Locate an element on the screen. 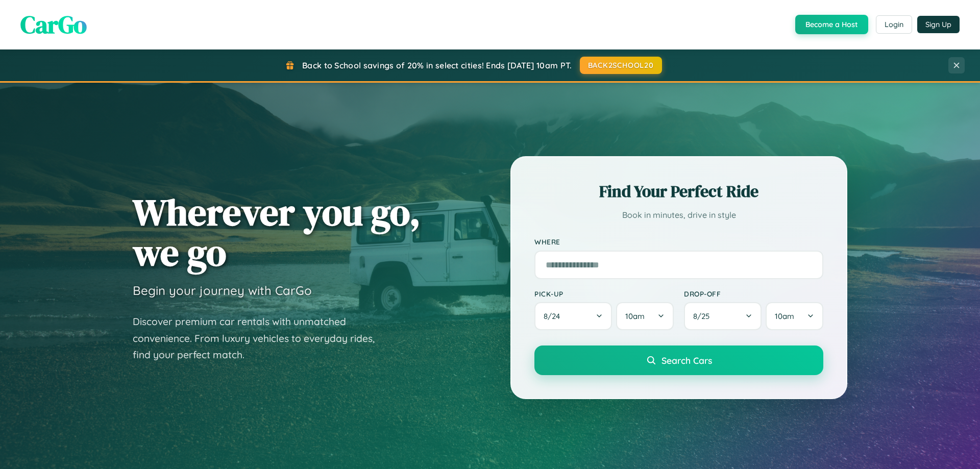 Image resolution: width=980 pixels, height=469 pixels. span: Search Cars is located at coordinates (686, 360).